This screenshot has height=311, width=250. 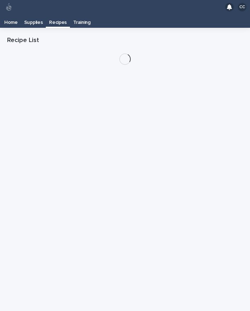 What do you see at coordinates (33, 20) in the screenshot?
I see `p: Supplies` at bounding box center [33, 20].